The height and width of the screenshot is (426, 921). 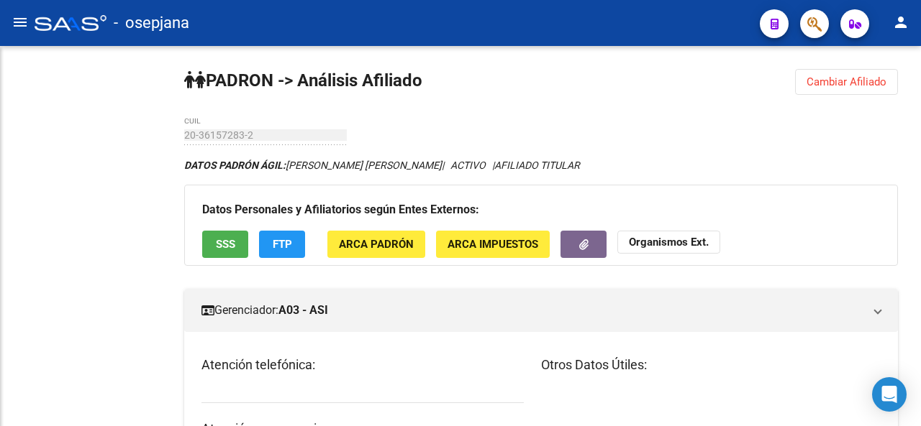 I want to click on span: ARCA Padrón, so click(x=376, y=245).